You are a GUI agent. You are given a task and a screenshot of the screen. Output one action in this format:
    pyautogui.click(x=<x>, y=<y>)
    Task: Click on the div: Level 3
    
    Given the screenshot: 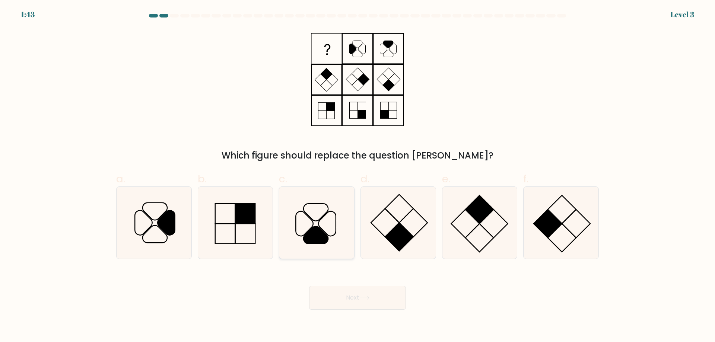 What is the action you would take?
    pyautogui.click(x=683, y=15)
    